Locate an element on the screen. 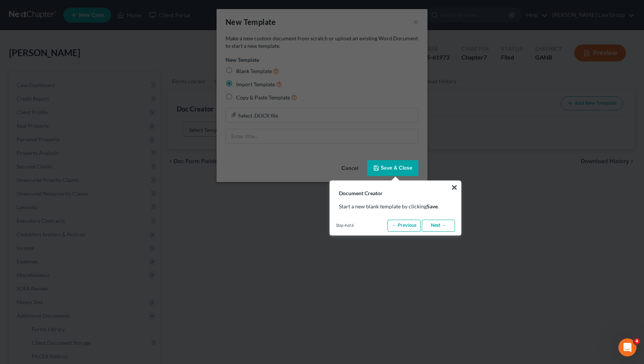 Image resolution: width=644 pixels, height=364 pixels. p: Start a new blank template by clicking . is located at coordinates (395, 206).